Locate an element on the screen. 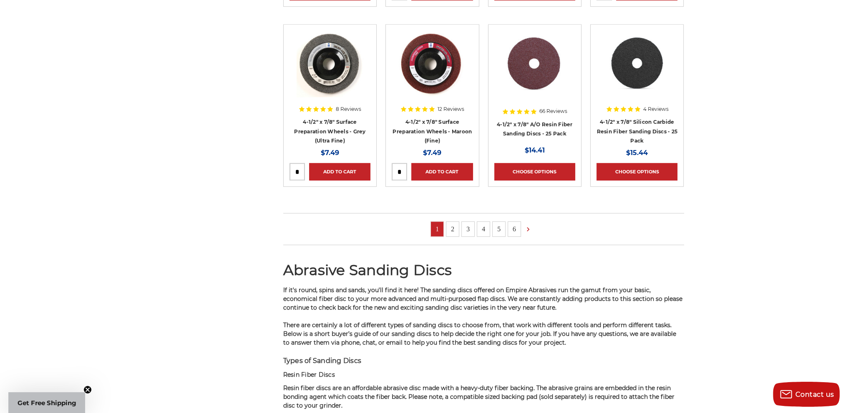 The height and width of the screenshot is (413, 848). a: 4-1/2" x 7/8" A/O Resin Fiber Sanding Discs - 25 Pack is located at coordinates (534, 129).